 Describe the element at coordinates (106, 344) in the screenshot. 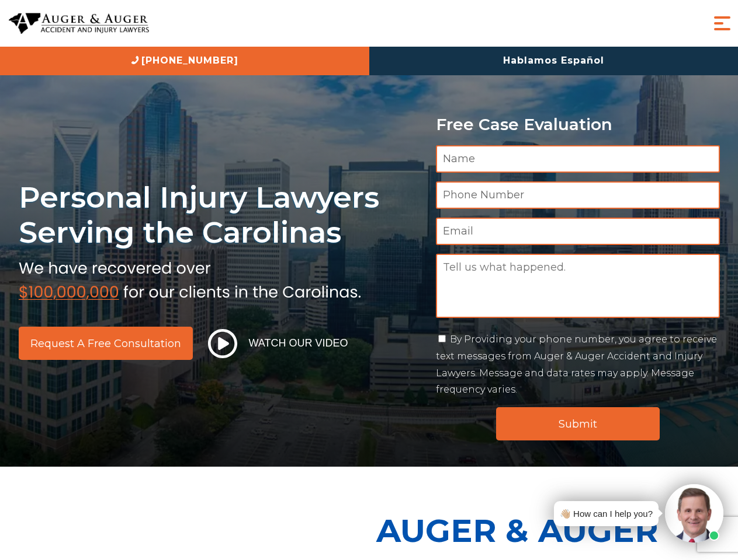

I see `span: Request a Free Consultation` at that location.